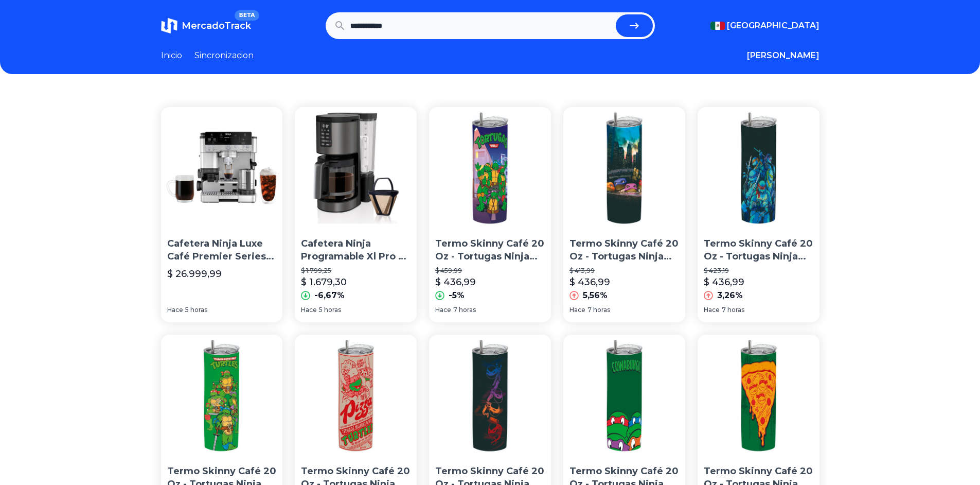 Image resolution: width=980 pixels, height=485 pixels. What do you see at coordinates (216, 26) in the screenshot?
I see `span: MercadoTrack` at bounding box center [216, 26].